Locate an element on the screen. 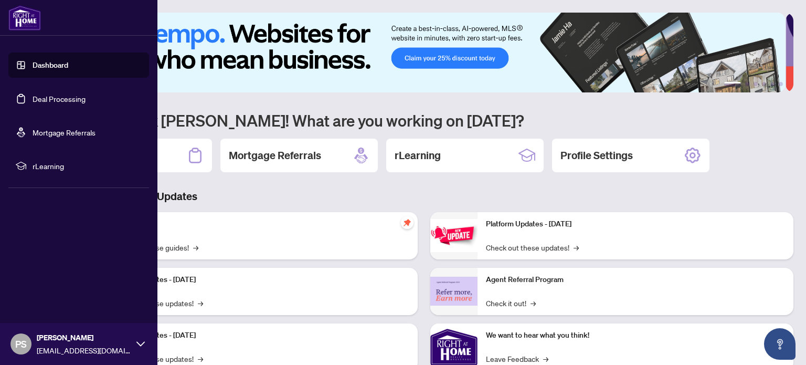  img: Agent Referral Program is located at coordinates (454, 291).